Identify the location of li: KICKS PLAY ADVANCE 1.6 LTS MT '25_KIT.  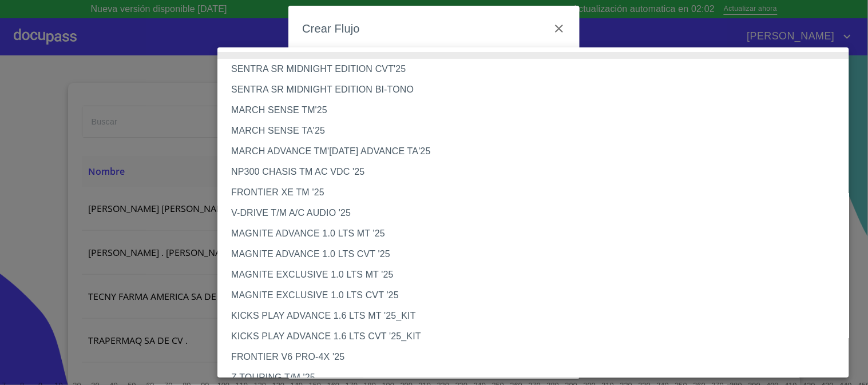
(538, 316).